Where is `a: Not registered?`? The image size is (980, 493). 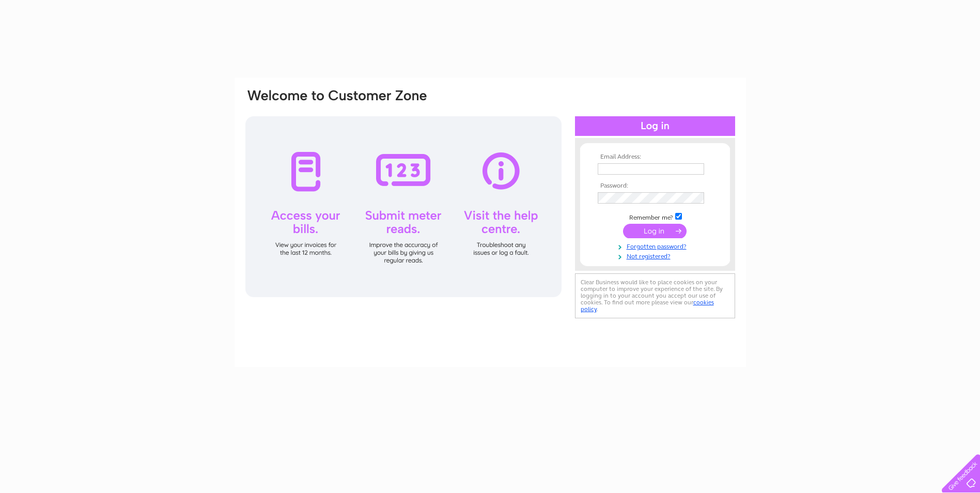 a: Not registered? is located at coordinates (656, 255).